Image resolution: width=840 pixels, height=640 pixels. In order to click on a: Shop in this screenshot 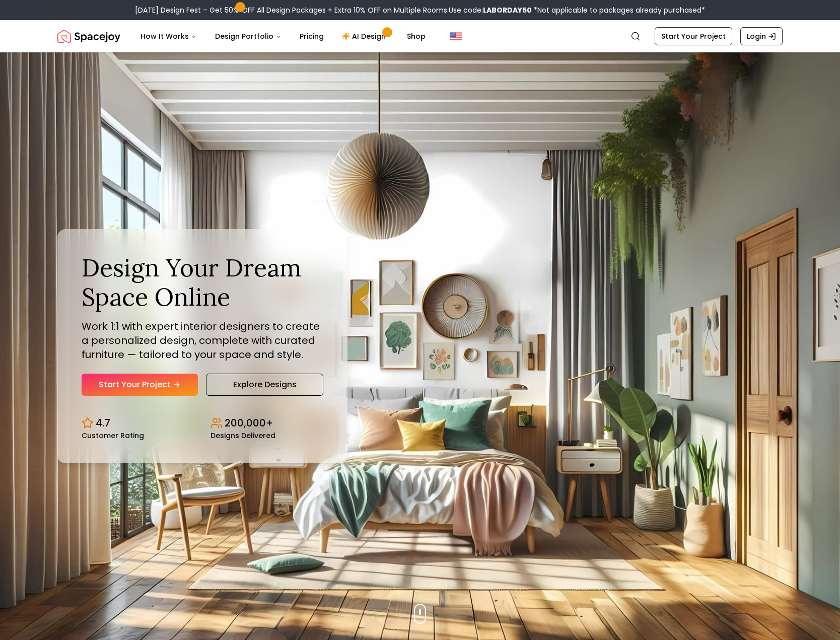, I will do `click(416, 36)`.